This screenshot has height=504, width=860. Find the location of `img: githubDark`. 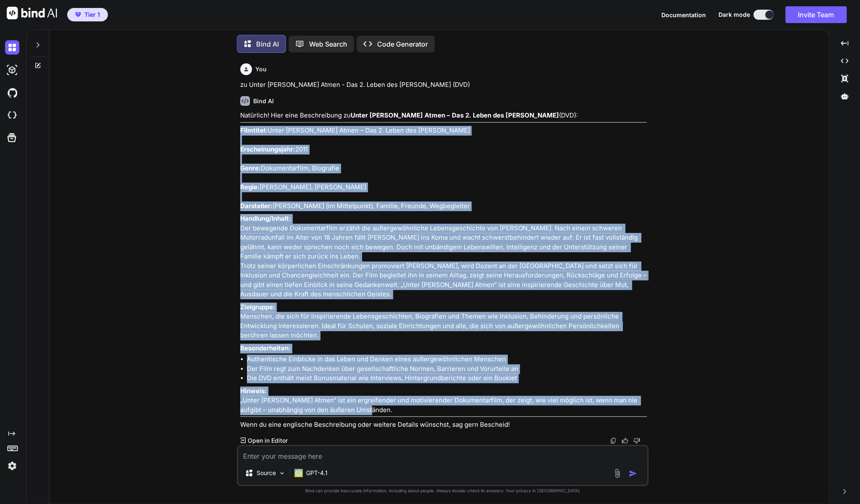

img: githubDark is located at coordinates (12, 93).